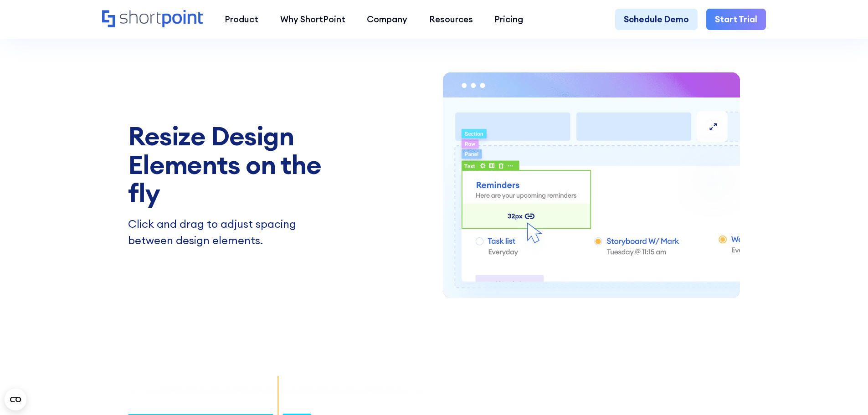 The image size is (868, 415). What do you see at coordinates (387, 19) in the screenshot?
I see `div: Company` at bounding box center [387, 19].